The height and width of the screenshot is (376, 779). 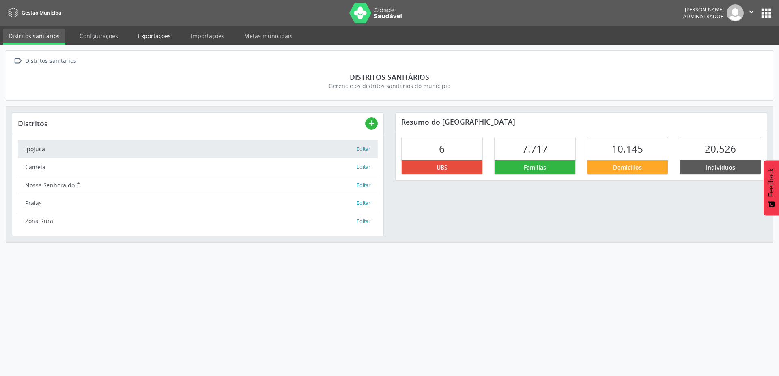 I want to click on span: 7.717, so click(x=535, y=149).